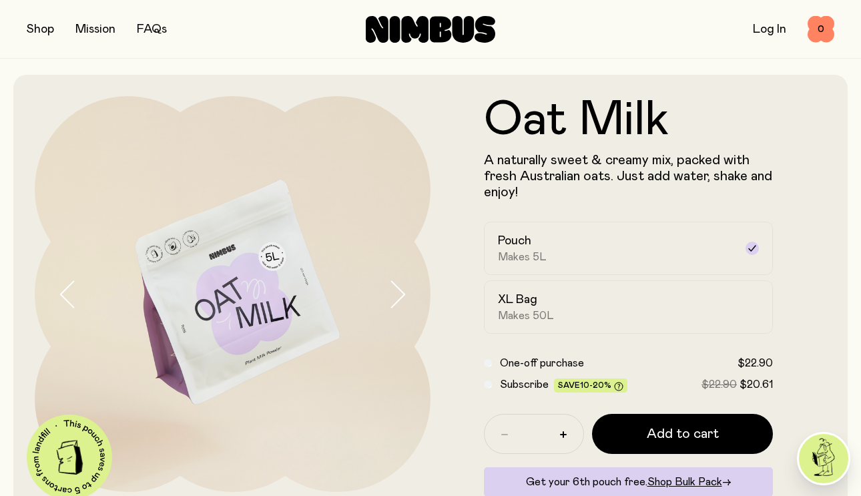 The image size is (861, 496). What do you see at coordinates (95, 29) in the screenshot?
I see `a: Mission` at bounding box center [95, 29].